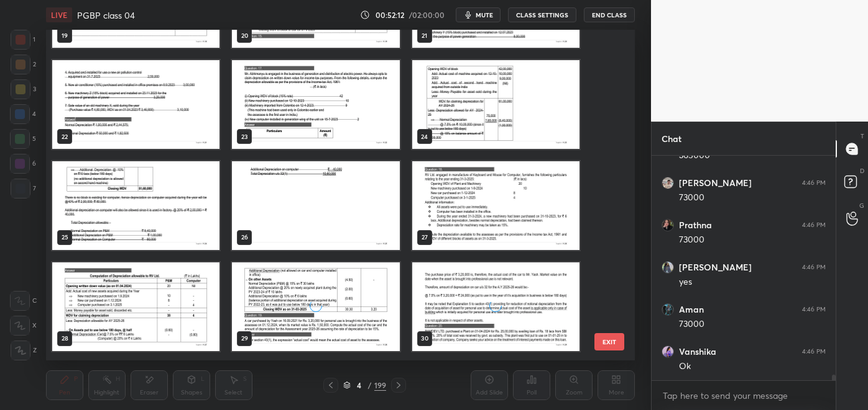  Describe the element at coordinates (862, 136) in the screenshot. I see `p: T` at that location.